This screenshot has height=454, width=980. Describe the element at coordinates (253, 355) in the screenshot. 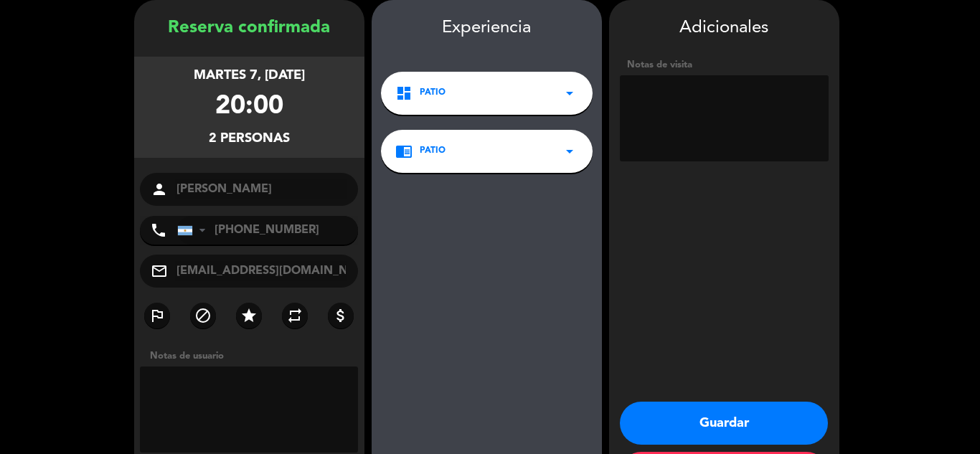

I see `div: Notas de usuario` at that location.